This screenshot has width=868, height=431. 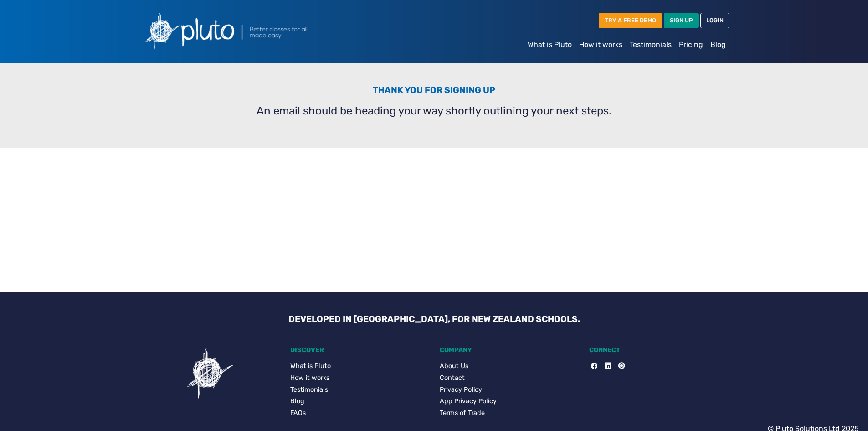 I want to click on a: FAQs, so click(x=359, y=413).